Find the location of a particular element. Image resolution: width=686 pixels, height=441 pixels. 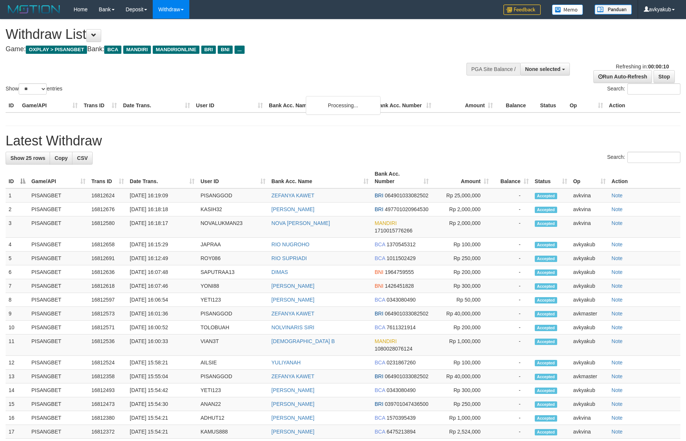

th: Bank Acc. Name: activate to sort column ascending is located at coordinates (320, 177).